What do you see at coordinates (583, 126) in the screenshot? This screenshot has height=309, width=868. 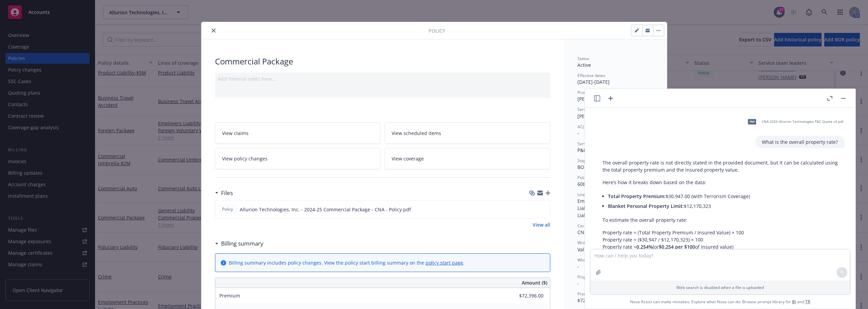 I see `span: AC(s)` at bounding box center [583, 126].